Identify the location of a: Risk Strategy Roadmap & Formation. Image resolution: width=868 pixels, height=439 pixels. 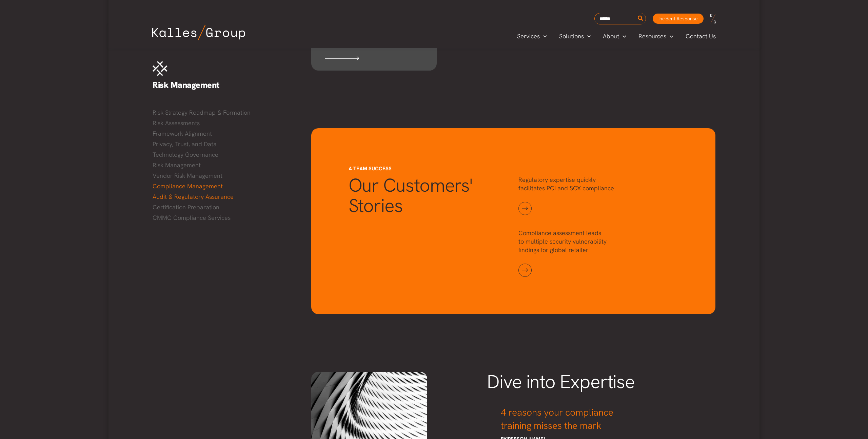
(225, 112).